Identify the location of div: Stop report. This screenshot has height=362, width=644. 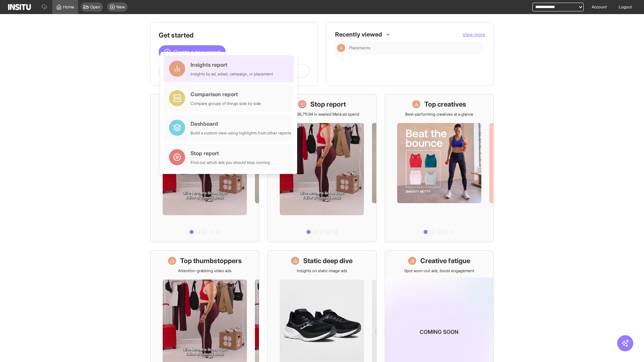
(230, 153).